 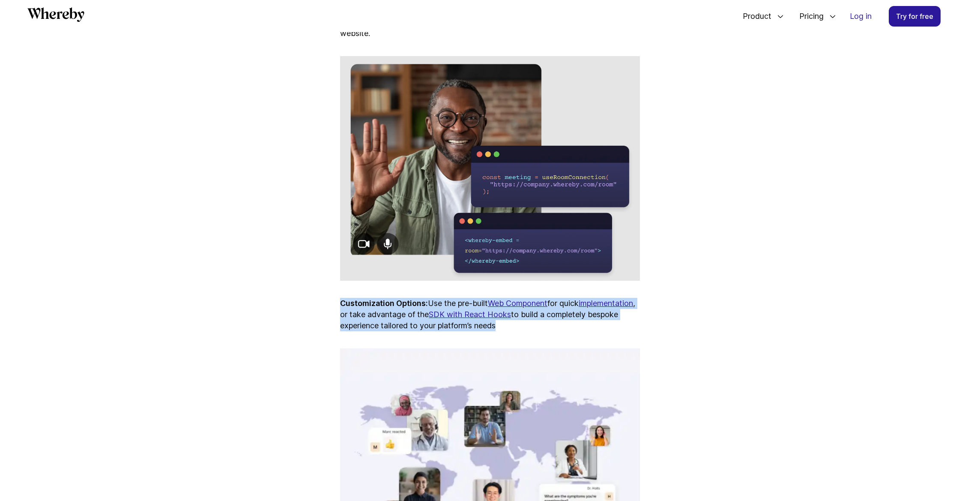 I want to click on a: Whereby, so click(x=56, y=16).